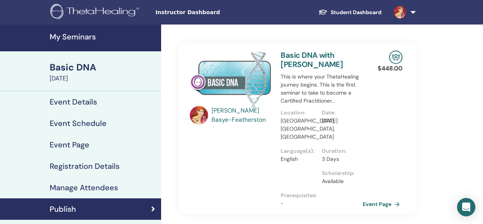 Image resolution: width=483 pixels, height=224 pixels. What do you see at coordinates (340, 159) in the screenshot?
I see `p: 3 Days` at bounding box center [340, 159].